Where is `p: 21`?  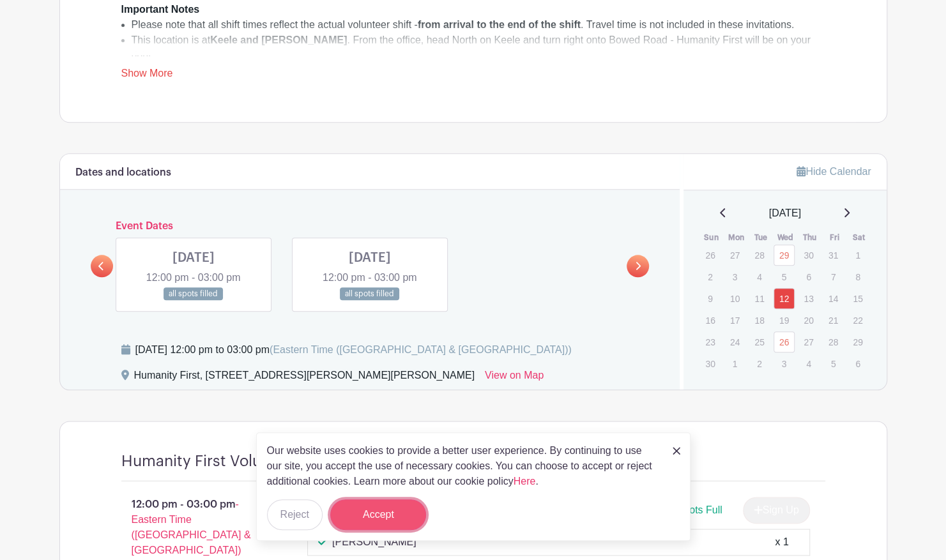 p: 21 is located at coordinates (833, 320).